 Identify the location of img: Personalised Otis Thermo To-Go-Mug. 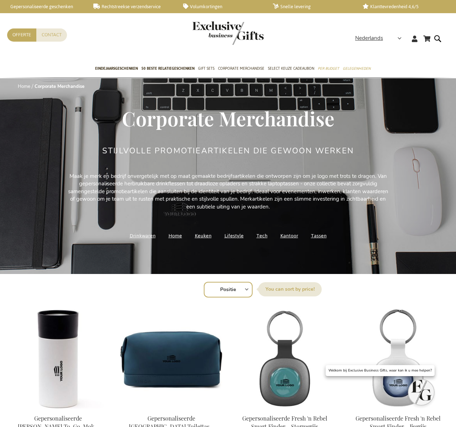
(58, 359).